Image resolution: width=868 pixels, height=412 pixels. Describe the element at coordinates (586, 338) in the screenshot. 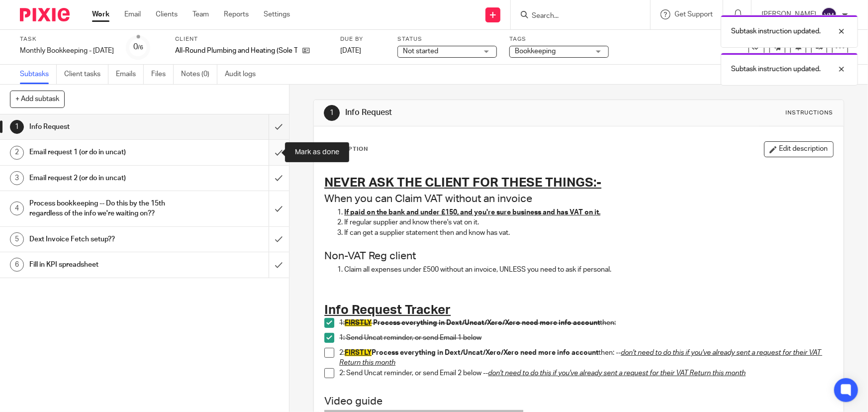

I see `p: 1: Send Uncat reminder, or send Email 1 below` at that location.